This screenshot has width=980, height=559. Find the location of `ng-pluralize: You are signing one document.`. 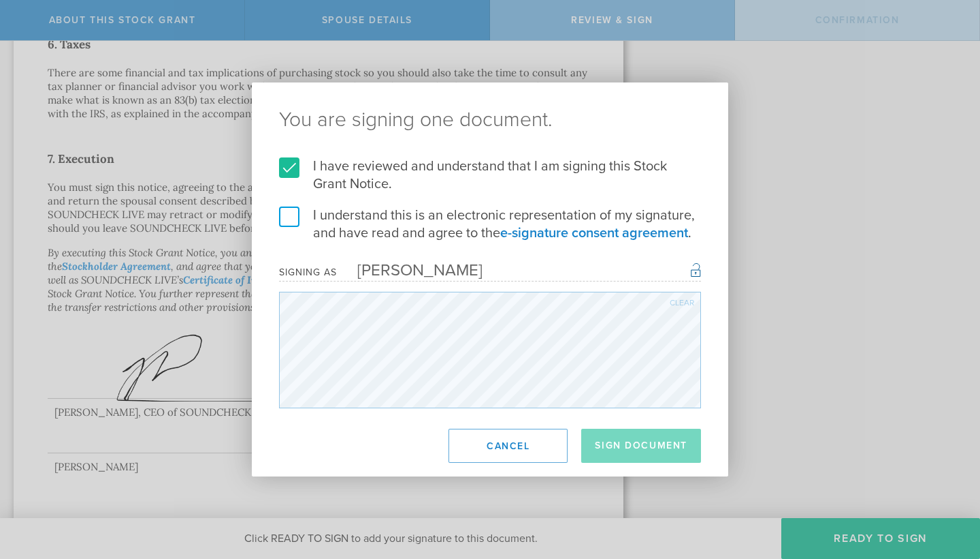

ng-pluralize: You are signing one document. is located at coordinates (490, 120).